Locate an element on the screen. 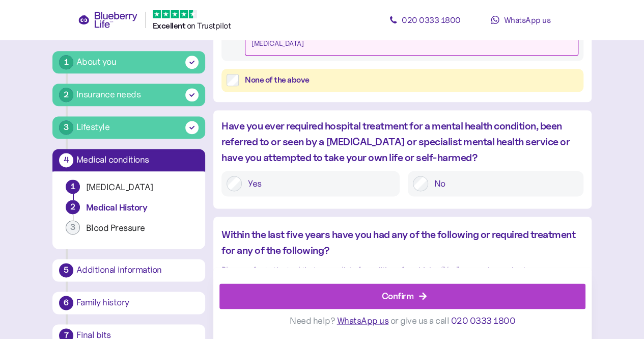  button: 2Insurance needs is located at coordinates (129, 95).